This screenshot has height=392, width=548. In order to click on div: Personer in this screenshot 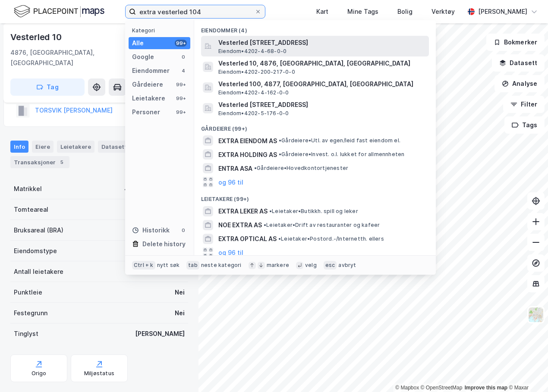, I will do `click(146, 112)`.